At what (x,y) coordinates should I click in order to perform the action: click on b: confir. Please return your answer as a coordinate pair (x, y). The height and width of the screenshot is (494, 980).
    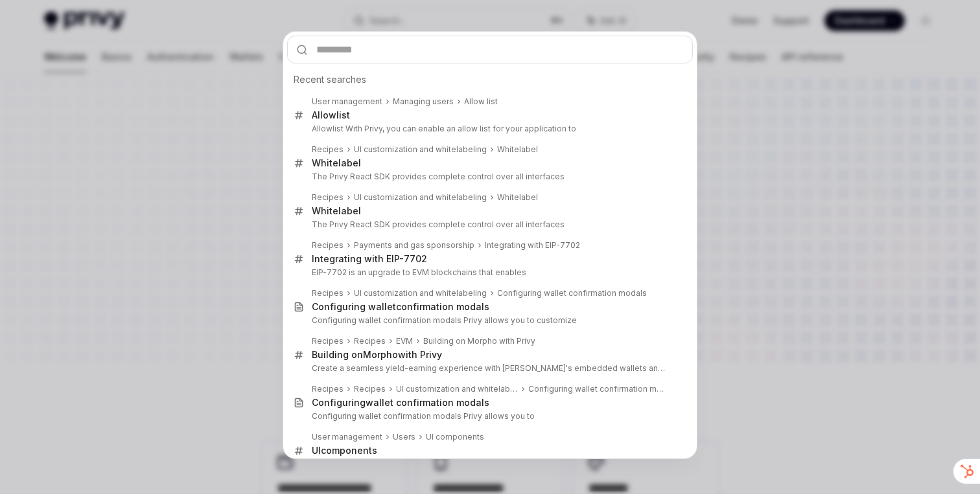
    Looking at the image, I should click on (409, 306).